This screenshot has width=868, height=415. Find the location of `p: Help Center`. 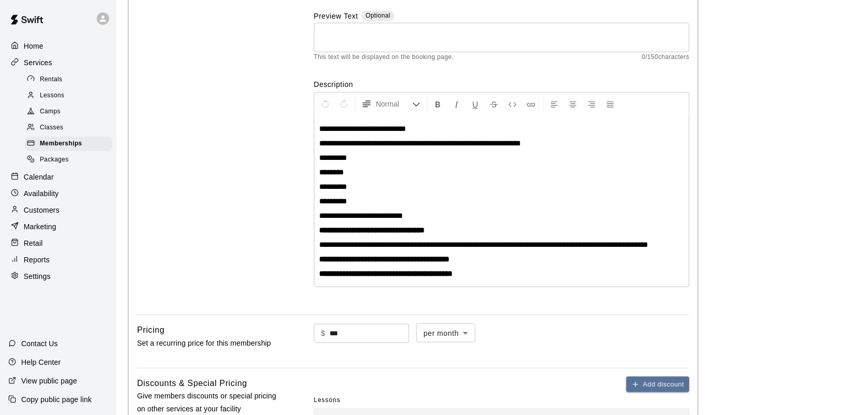

p: Help Center is located at coordinates (41, 362).